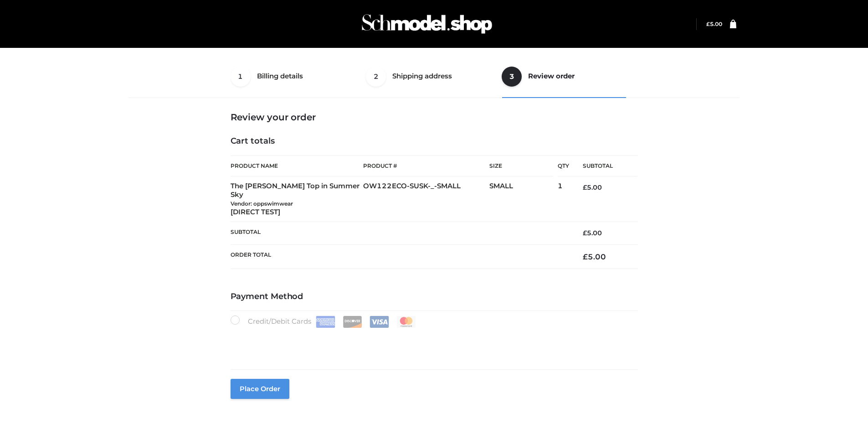 The width and height of the screenshot is (868, 429). I want to click on button: Place order, so click(260, 388).